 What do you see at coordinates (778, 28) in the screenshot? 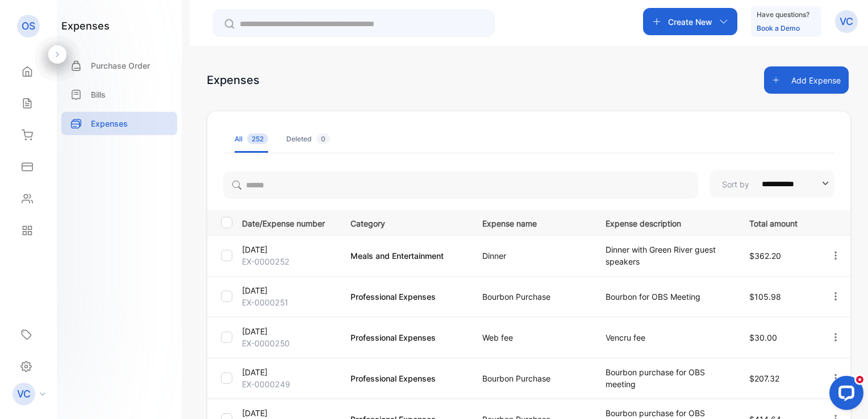
I see `a: Book a Demo` at bounding box center [778, 28].